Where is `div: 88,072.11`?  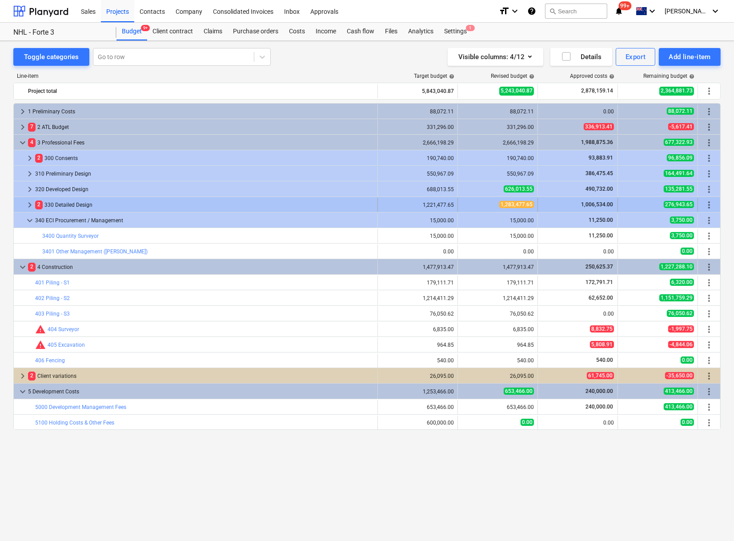 div: 88,072.11 is located at coordinates (497, 112).